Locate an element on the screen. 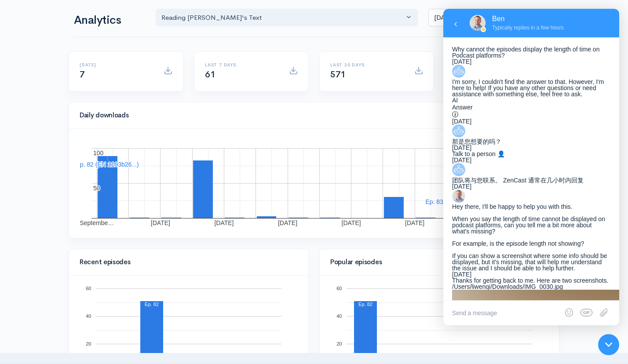  div: Ben is located at coordinates (85, 10).